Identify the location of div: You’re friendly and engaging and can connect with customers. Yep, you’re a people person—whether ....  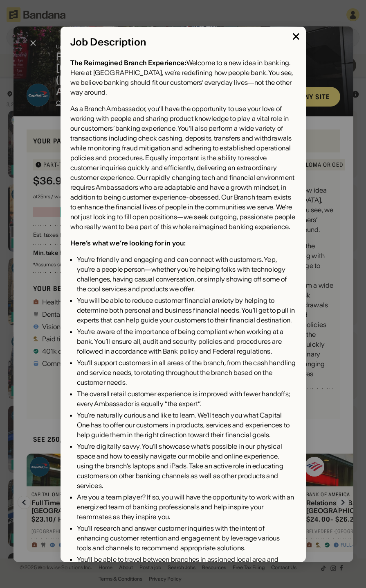
(187, 274).